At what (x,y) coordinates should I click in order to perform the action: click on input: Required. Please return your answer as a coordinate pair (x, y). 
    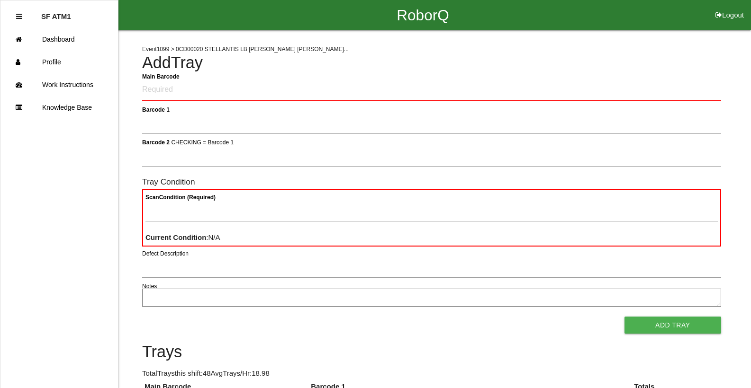
    Looking at the image, I should click on (432, 90).